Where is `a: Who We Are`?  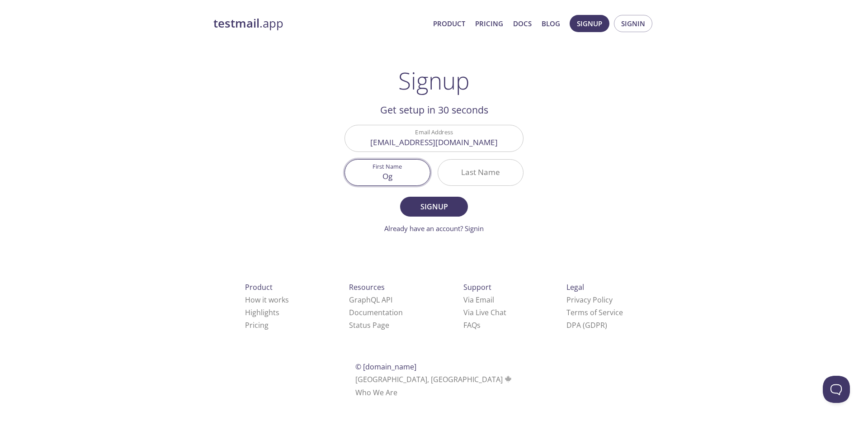
a: Who We Are is located at coordinates (376, 393).